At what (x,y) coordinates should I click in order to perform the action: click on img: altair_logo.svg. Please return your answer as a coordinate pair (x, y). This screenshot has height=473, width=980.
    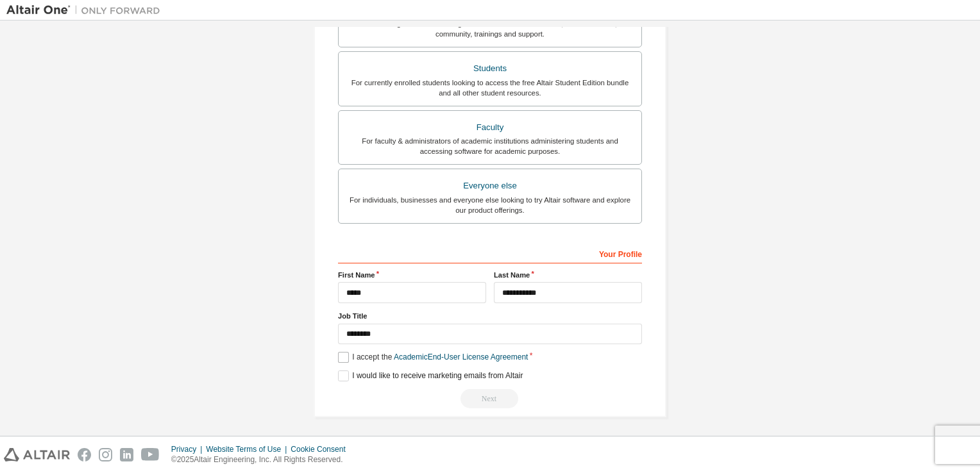
    Looking at the image, I should click on (37, 455).